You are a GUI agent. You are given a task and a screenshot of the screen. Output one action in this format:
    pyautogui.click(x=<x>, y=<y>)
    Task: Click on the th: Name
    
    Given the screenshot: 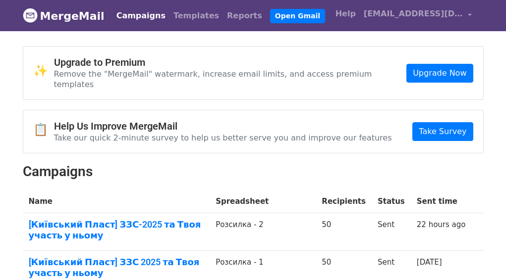 What is the action you would take?
    pyautogui.click(x=116, y=202)
    